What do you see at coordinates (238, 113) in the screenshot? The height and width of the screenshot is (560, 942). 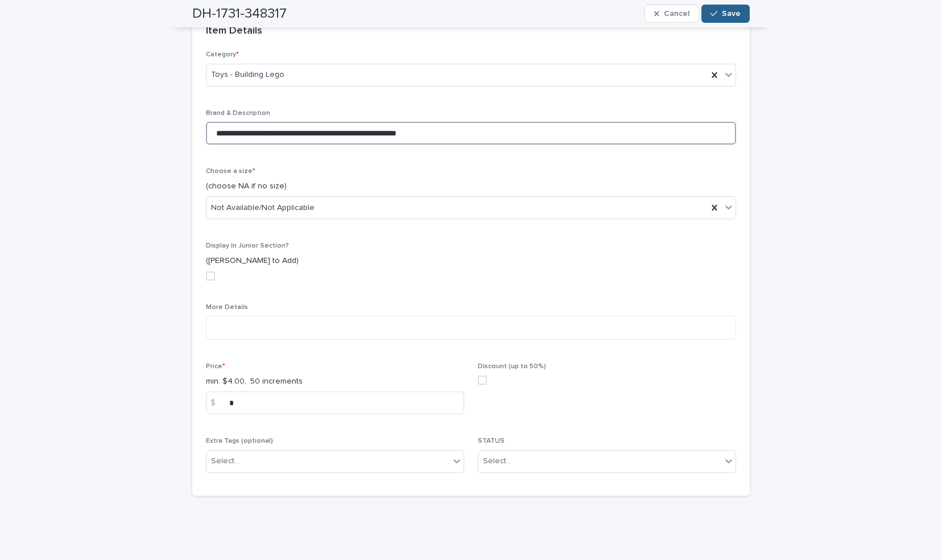 I see `span: Brand & Description` at bounding box center [238, 113].